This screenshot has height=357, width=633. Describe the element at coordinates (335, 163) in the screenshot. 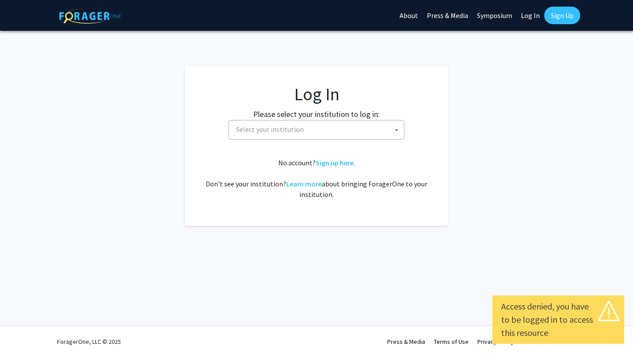

I see `a: Sign up here` at that location.